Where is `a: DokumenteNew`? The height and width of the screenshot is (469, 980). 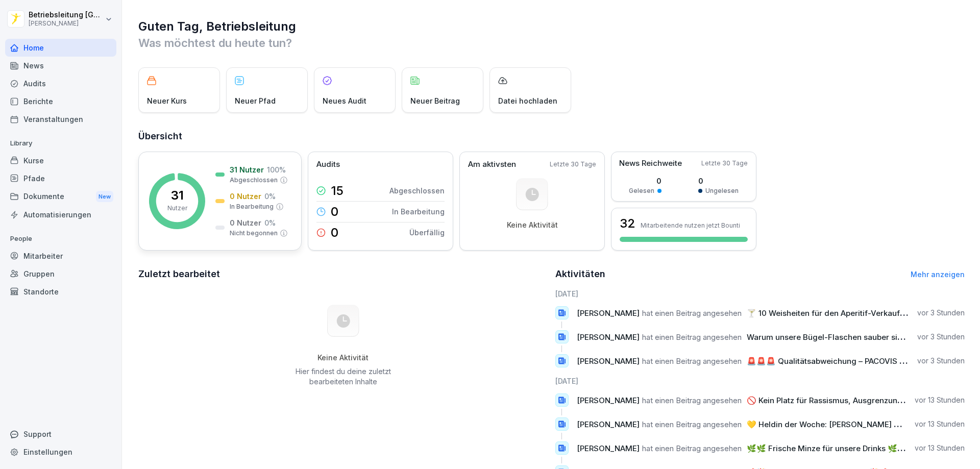
a: DokumenteNew is located at coordinates (61, 196).